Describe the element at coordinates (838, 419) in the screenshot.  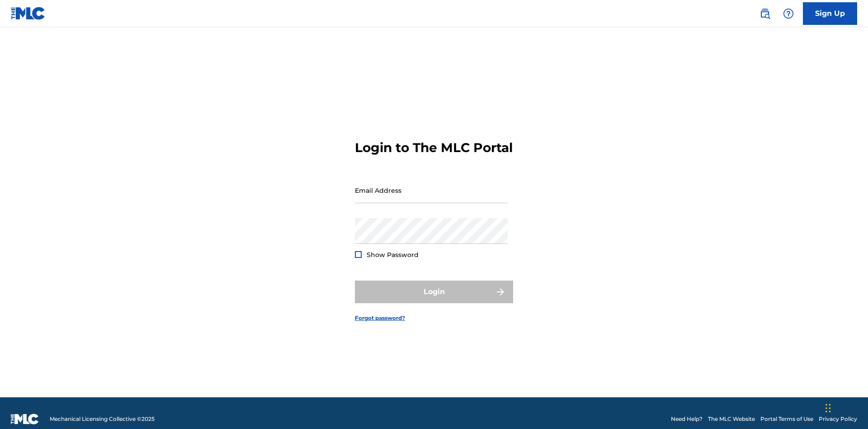
I see `a: Privacy Policy` at that location.